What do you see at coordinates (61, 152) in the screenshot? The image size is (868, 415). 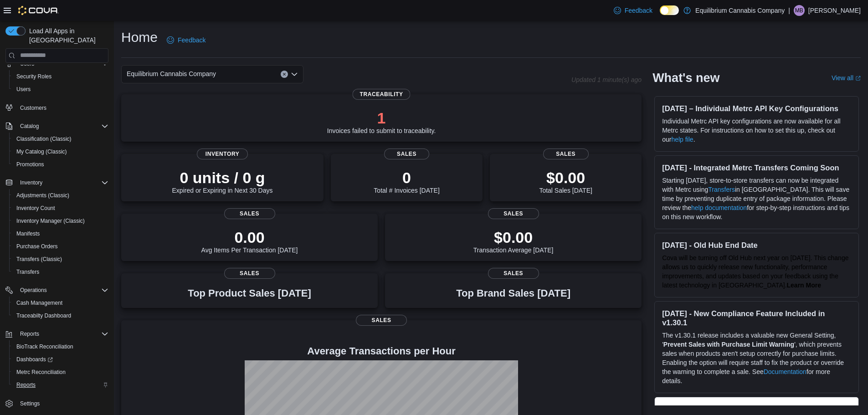 I see `button: My Catalog (Classic)` at bounding box center [61, 152].